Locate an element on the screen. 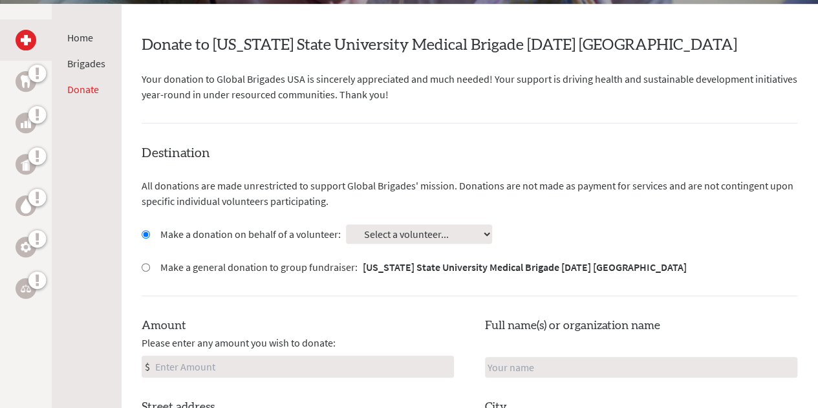  div: Business is located at coordinates (26, 123).